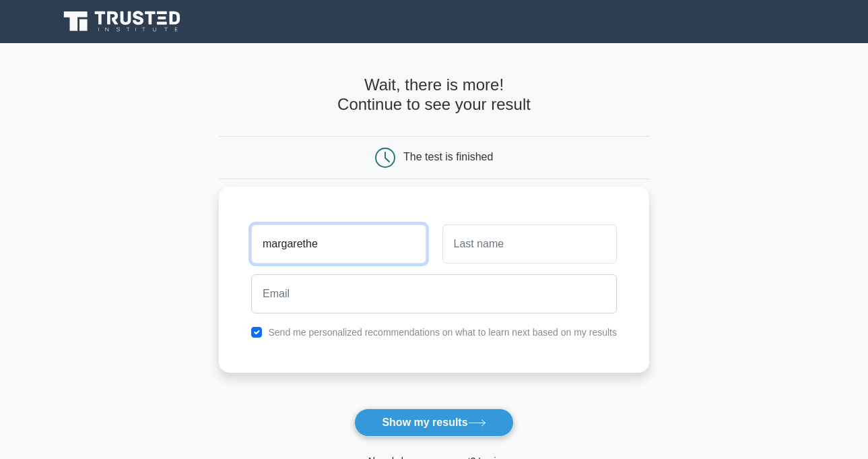 The height and width of the screenshot is (459, 868). I want to click on div: The test is finished, so click(448, 157).